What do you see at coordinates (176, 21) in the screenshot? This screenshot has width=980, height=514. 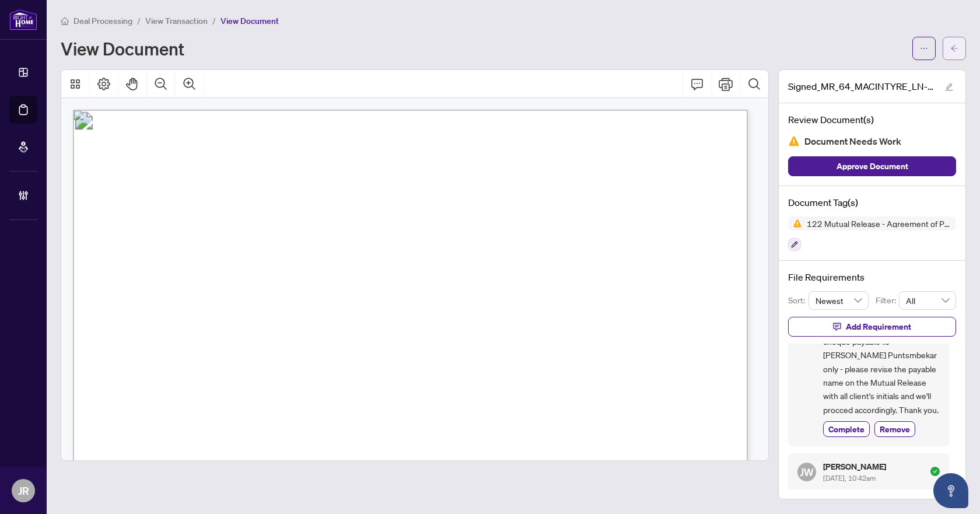 I see `span: View Transaction` at bounding box center [176, 21].